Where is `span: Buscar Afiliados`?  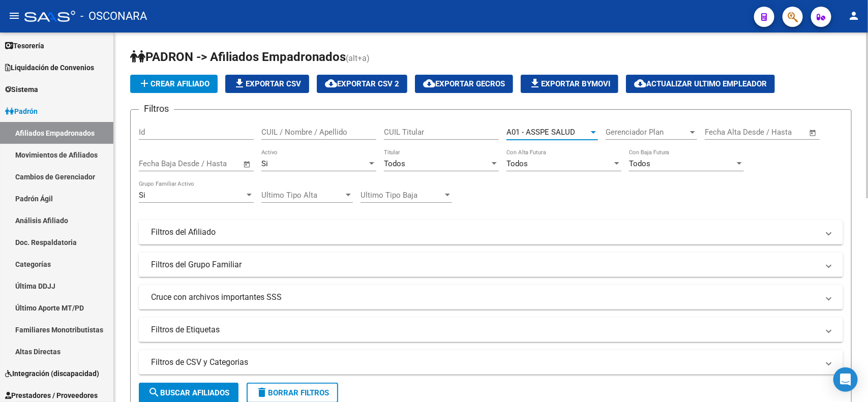
span: Buscar Afiliados is located at coordinates (188, 393).